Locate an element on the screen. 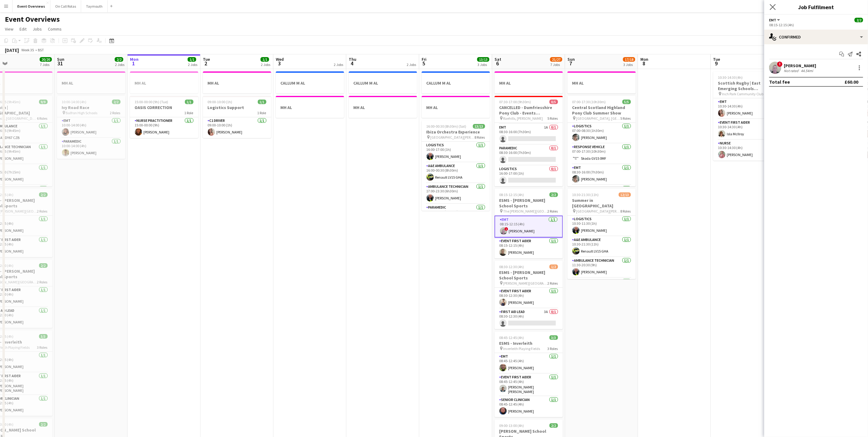 The height and width of the screenshot is (437, 868). span: 1 is located at coordinates (134, 63).